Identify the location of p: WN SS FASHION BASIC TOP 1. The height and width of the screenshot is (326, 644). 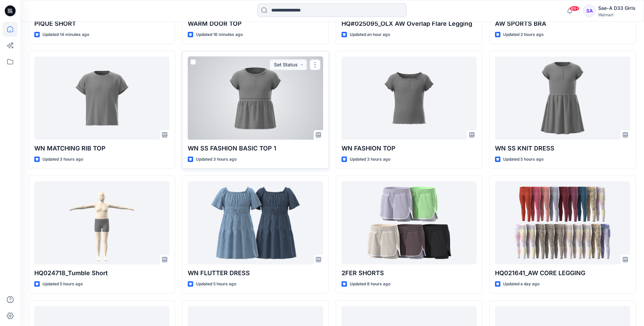
(255, 149).